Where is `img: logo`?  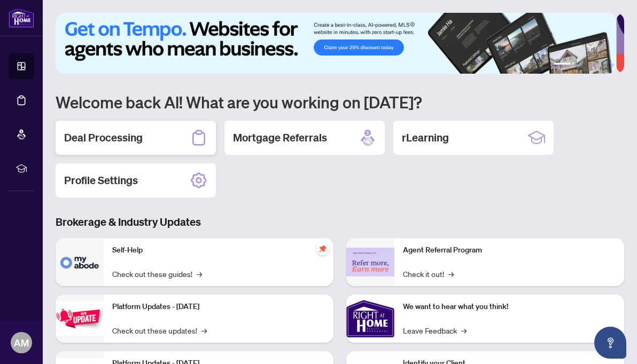
img: logo is located at coordinates (21, 18).